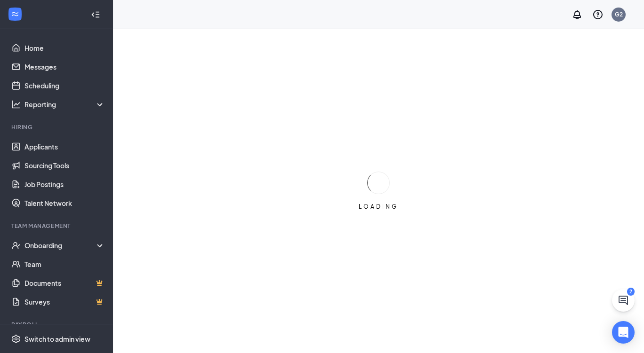  Describe the element at coordinates (57, 226) in the screenshot. I see `div: Team Management` at that location.